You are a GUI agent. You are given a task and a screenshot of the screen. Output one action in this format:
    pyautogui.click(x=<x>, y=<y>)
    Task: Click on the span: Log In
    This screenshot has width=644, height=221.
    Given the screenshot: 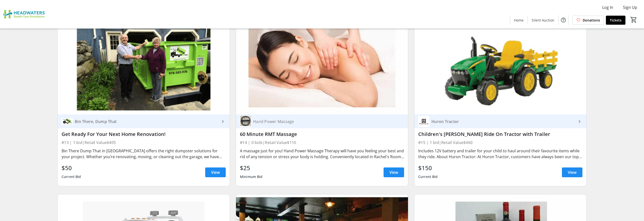 What is the action you would take?
    pyautogui.click(x=607, y=7)
    